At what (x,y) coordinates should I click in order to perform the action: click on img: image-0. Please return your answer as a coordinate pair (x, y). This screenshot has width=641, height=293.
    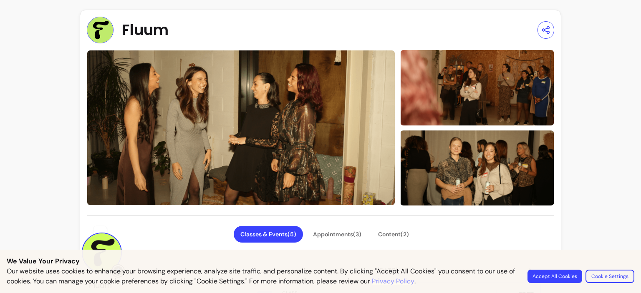
    Looking at the image, I should click on (241, 128).